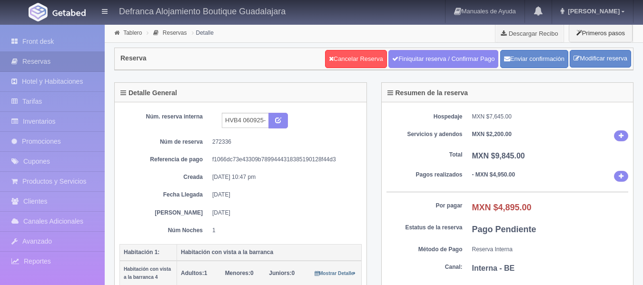  Describe the element at coordinates (147, 273) in the screenshot. I see `small: Habitación con vista a la barranca 4` at that location.